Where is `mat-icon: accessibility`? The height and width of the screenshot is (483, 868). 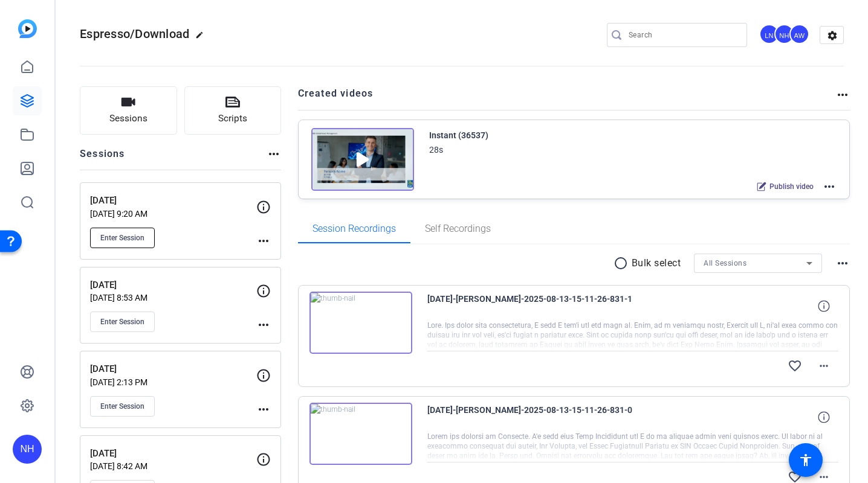
mat-icon: accessibility is located at coordinates (806, 460).